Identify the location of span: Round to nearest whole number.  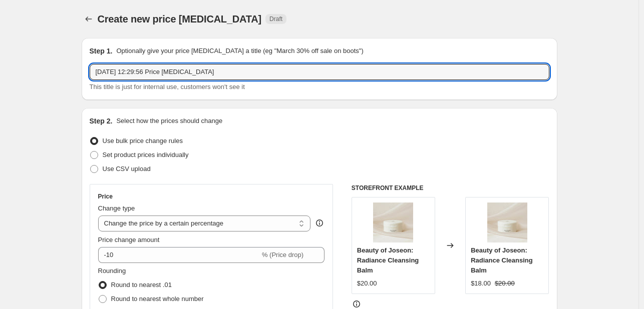
(158, 299).